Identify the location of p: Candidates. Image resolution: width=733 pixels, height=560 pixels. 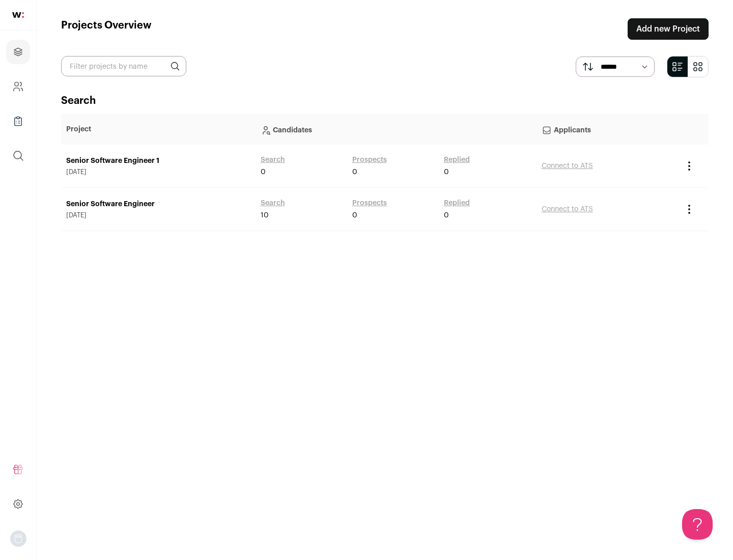
(396, 129).